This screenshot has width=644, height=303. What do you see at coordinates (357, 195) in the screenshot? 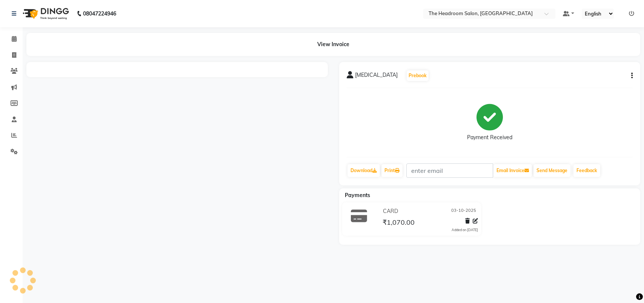
I see `span: Payments` at bounding box center [357, 195].